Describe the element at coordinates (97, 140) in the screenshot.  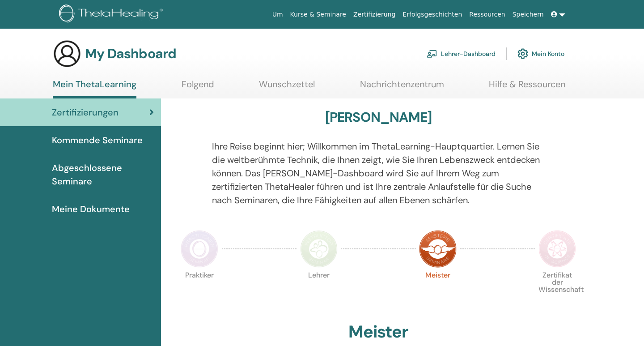
I see `span: Kommende Seminare` at that location.